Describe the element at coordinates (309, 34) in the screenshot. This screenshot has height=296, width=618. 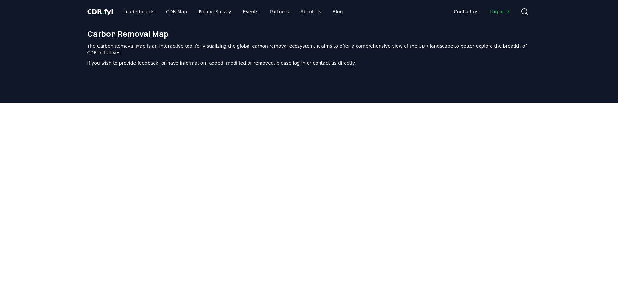
I see `h1: Carbon Removal Map` at that location.